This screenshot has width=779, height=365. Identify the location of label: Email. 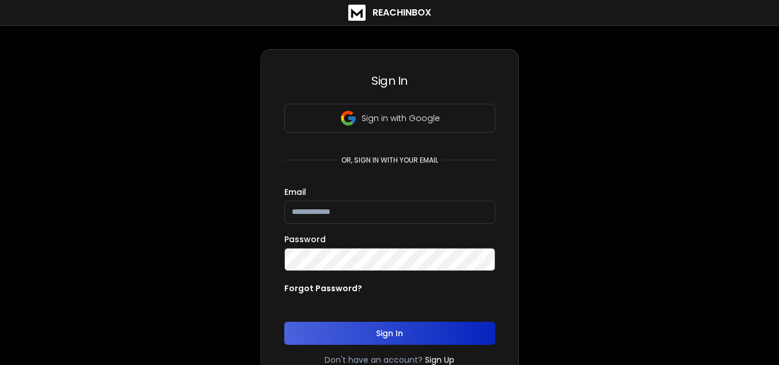
(295, 192).